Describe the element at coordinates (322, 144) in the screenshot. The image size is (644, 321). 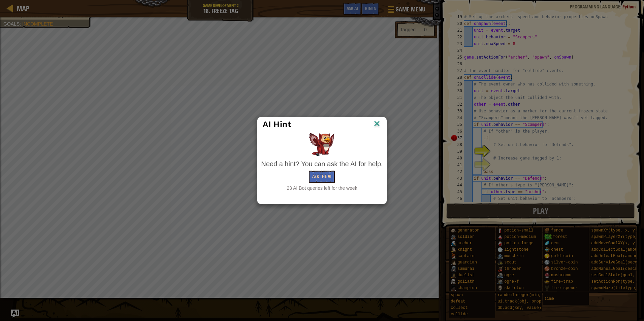
I see `img: AI Hint Animal` at that location.